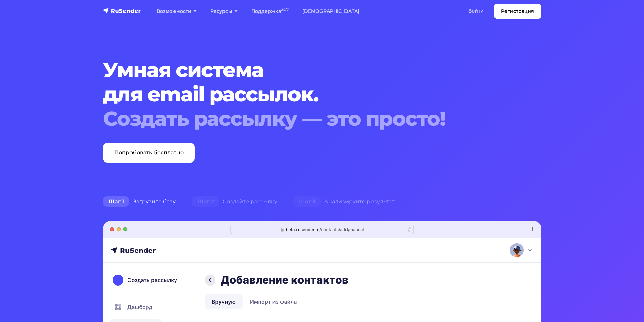  Describe the element at coordinates (235, 202) in the screenshot. I see `div: Создайте рассылку` at that location.